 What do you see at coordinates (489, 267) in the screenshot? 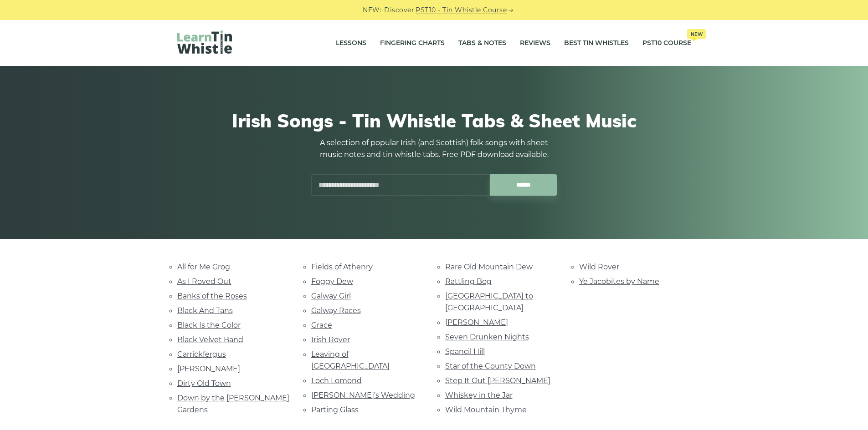
I see `a: Rare Old Mountain Dew` at bounding box center [489, 267].